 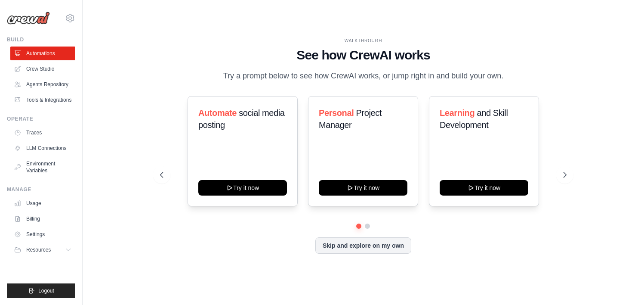 I want to click on span: Automate, so click(x=217, y=113).